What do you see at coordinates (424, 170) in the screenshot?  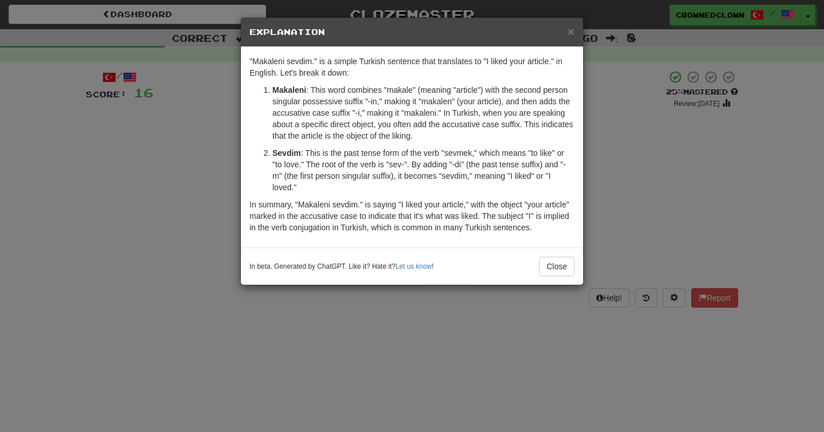 I see `p: : This is the past tense form of the verb "sevmek," which means "to like" or "to love." The root ...` at bounding box center [424, 170].